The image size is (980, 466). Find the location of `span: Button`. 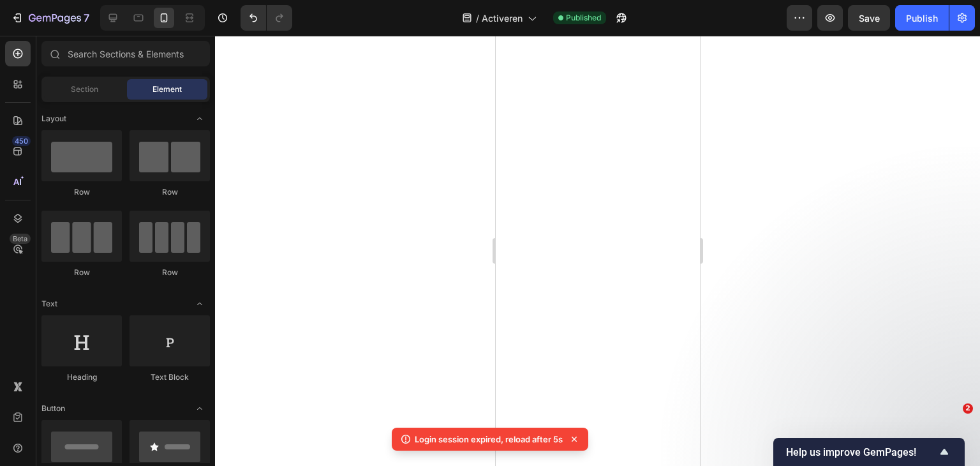

span: Button is located at coordinates (53, 408).